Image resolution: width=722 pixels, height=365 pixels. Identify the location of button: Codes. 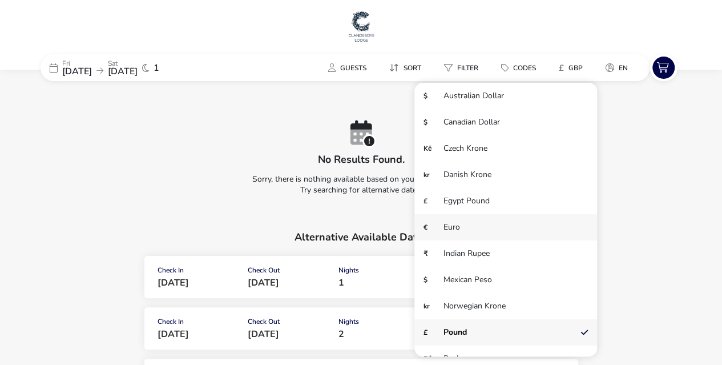
(518, 67).